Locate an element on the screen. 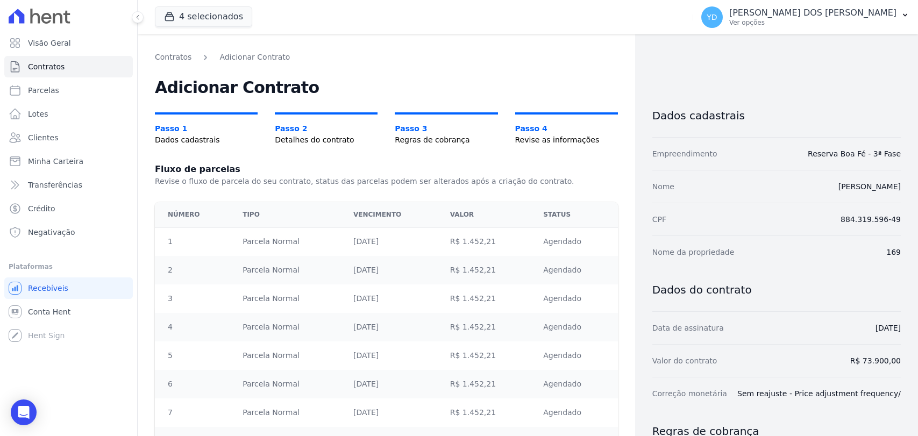 The width and height of the screenshot is (918, 436). span: Revise as informações is located at coordinates (566, 140).